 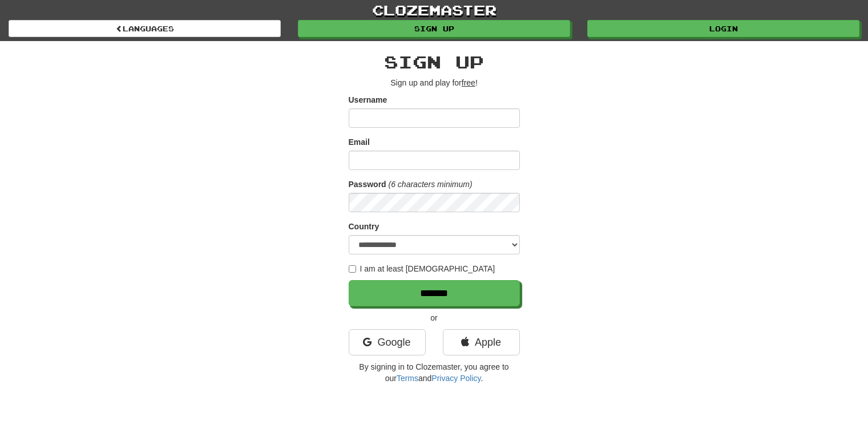 What do you see at coordinates (364, 227) in the screenshot?
I see `label: Country` at bounding box center [364, 227].